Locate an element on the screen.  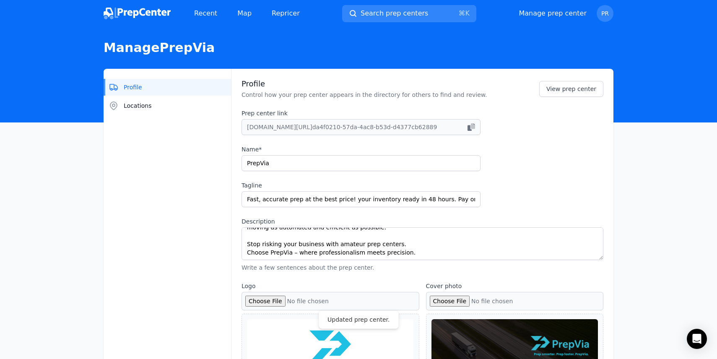
h2: Profile is located at coordinates (364, 84).